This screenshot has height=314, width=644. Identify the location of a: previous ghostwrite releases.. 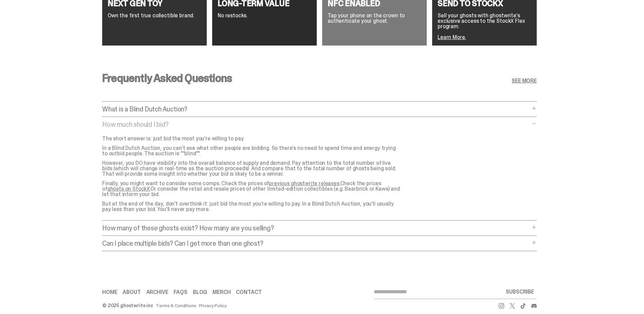
(305, 183).